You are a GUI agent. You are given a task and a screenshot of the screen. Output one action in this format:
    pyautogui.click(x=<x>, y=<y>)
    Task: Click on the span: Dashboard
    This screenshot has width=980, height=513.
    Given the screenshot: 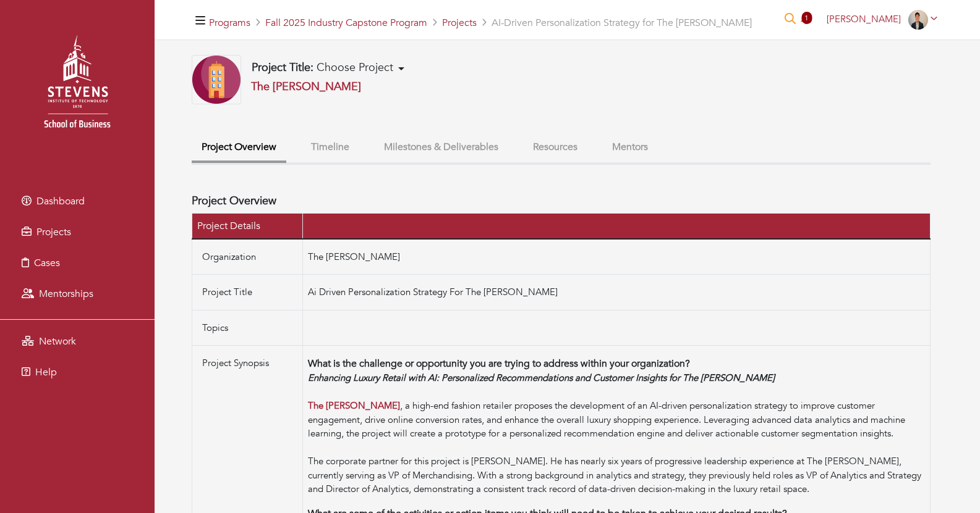 What is the action you would take?
    pyautogui.click(x=61, y=202)
    